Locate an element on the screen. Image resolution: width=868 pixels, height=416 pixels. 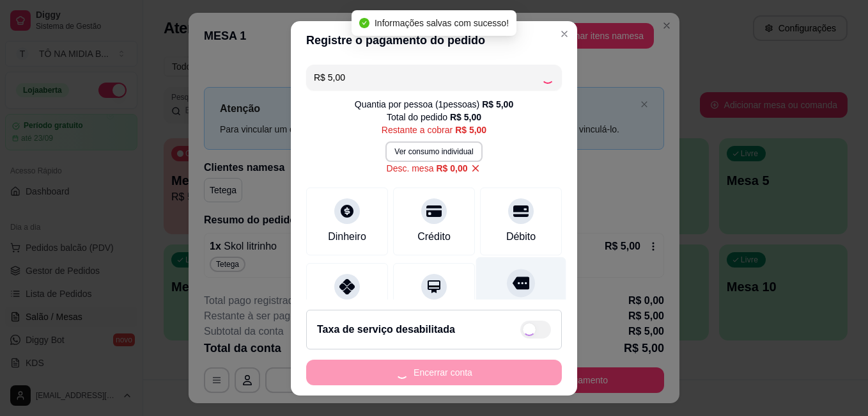
h2: Taxa de serviço desabilitada is located at coordinates (387, 329).